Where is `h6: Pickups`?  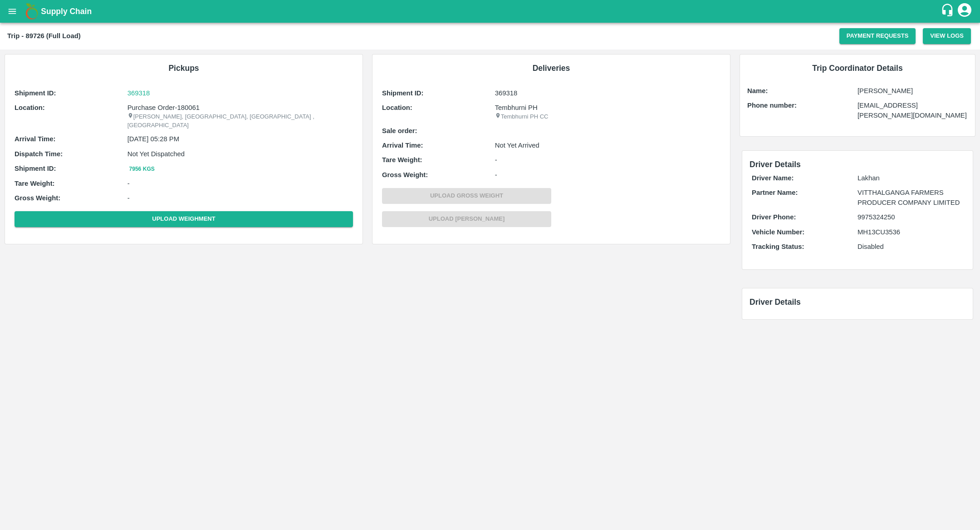
h6: Pickups is located at coordinates (184, 68).